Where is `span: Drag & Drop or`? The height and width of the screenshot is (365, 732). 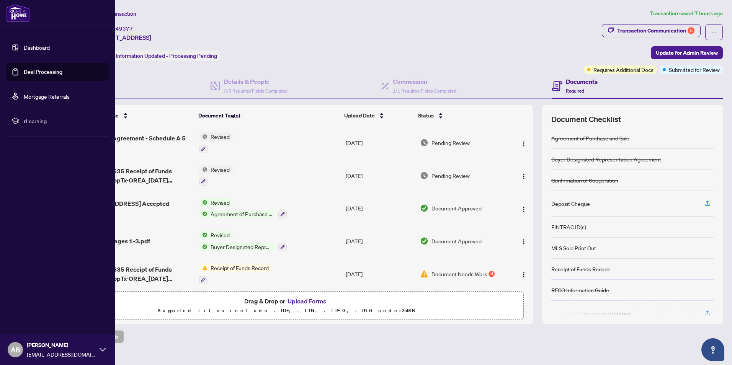 span: Drag & Drop or is located at coordinates (287, 301).